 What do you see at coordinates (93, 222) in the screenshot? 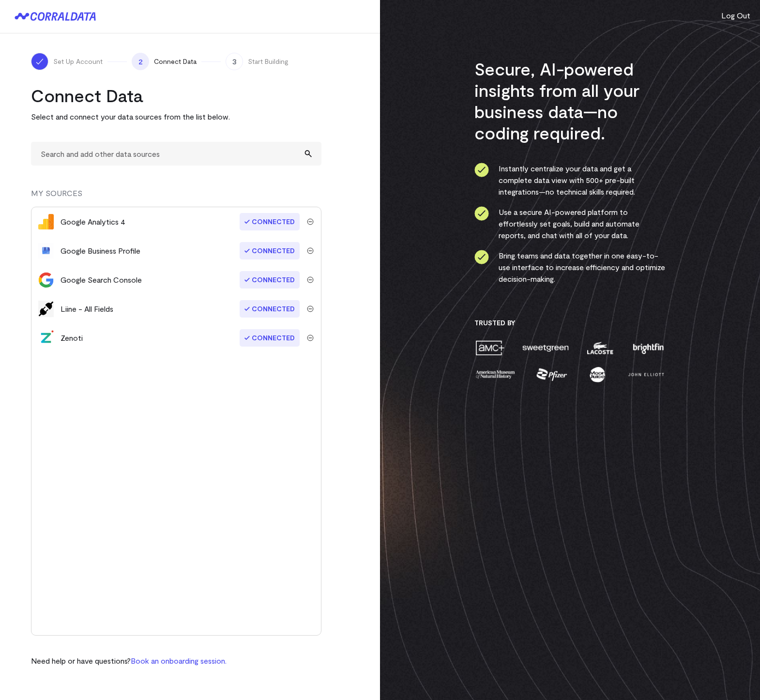
I see `div: Google Analytics 4` at bounding box center [93, 222].